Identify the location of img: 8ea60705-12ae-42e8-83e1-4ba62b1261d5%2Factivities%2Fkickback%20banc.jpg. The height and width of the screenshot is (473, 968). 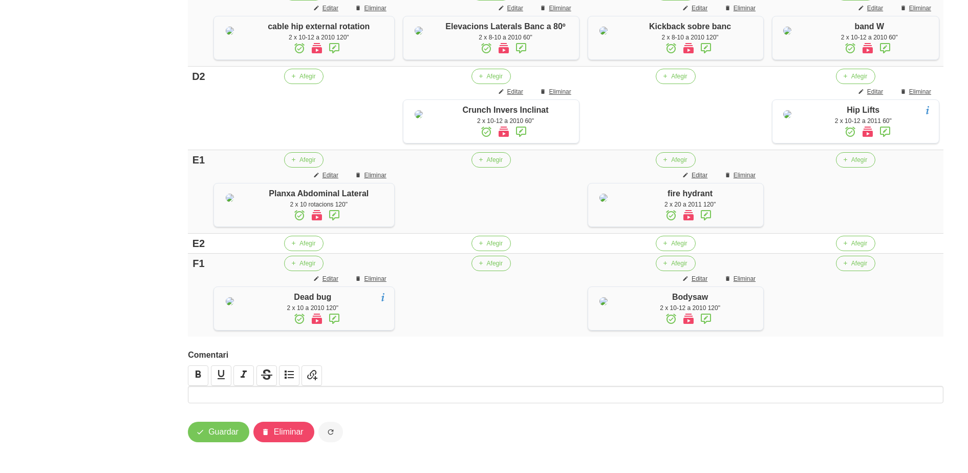
(604, 31).